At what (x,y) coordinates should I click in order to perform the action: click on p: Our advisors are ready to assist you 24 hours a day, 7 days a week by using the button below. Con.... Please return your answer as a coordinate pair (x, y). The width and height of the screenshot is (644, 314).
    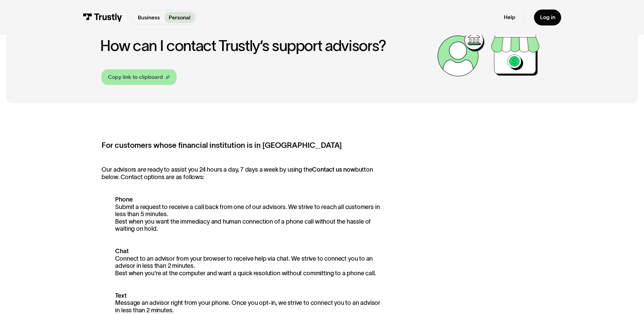
    Looking at the image, I should click on (243, 173).